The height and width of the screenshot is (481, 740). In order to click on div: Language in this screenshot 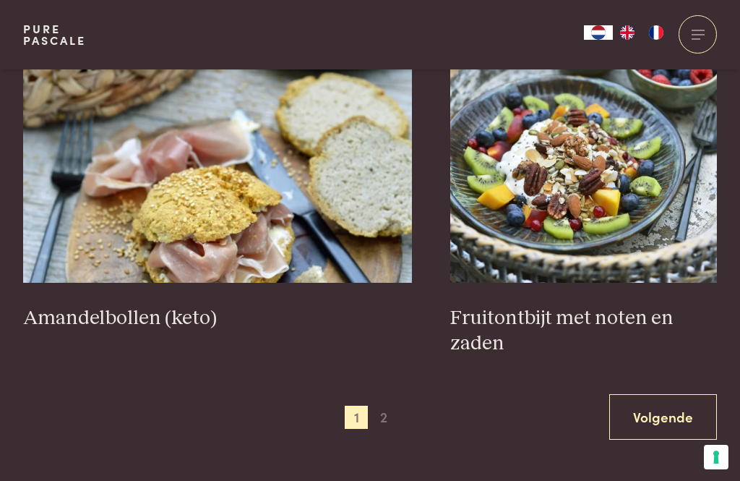, I will do `click(599, 33)`.